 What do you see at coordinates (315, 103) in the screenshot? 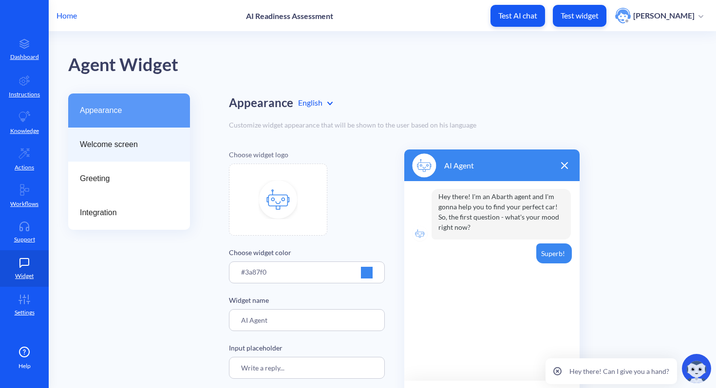
I see `div: English` at bounding box center [315, 103].